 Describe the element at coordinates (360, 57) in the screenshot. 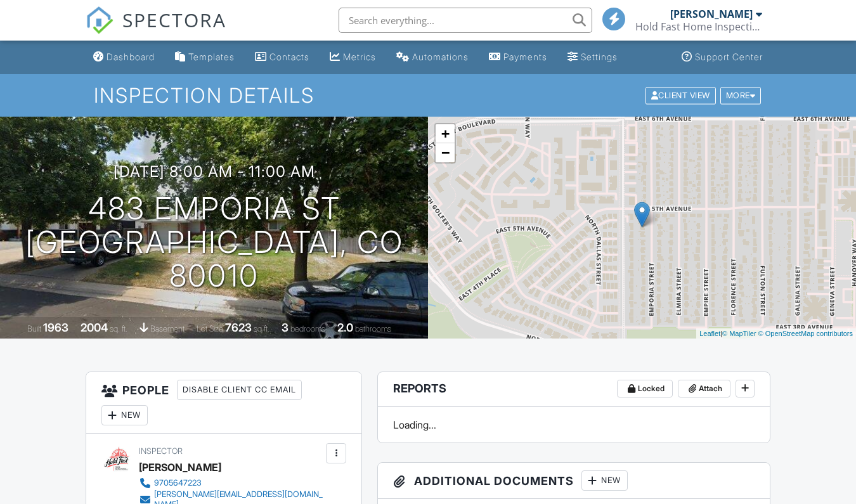

I see `div: Metrics` at that location.